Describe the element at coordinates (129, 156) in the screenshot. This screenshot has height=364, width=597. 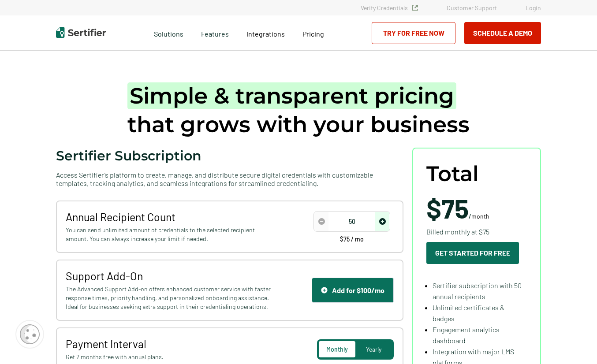
I see `span: Sertifier Subscription` at that location.